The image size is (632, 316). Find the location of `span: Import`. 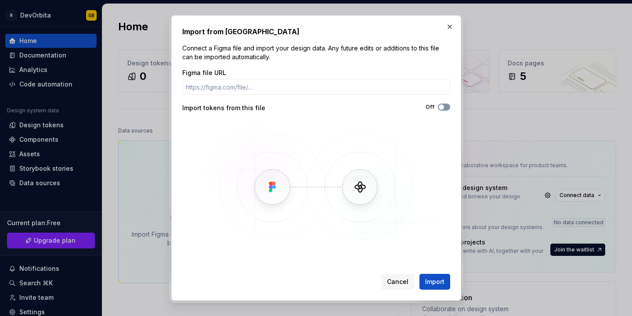

span: Import is located at coordinates (435, 282).